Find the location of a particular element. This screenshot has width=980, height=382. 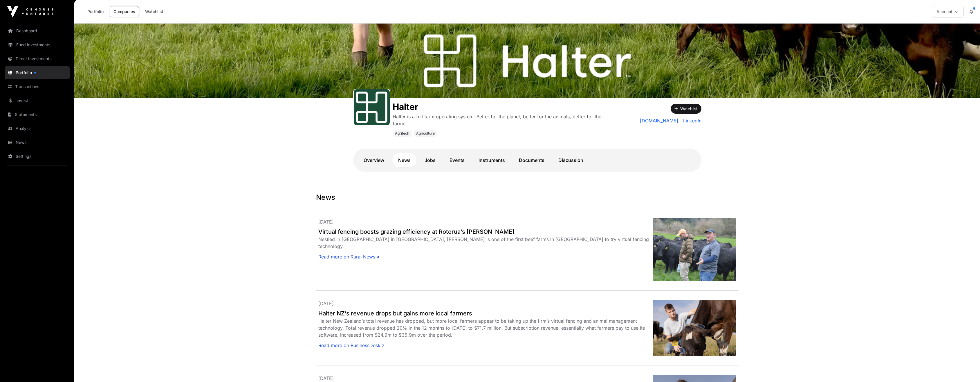

nav: Tabs is located at coordinates (527, 160).